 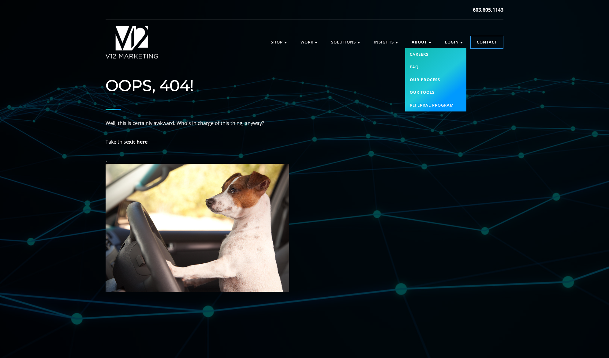 What do you see at coordinates (137, 142) in the screenshot?
I see `a: exit here` at bounding box center [137, 142].